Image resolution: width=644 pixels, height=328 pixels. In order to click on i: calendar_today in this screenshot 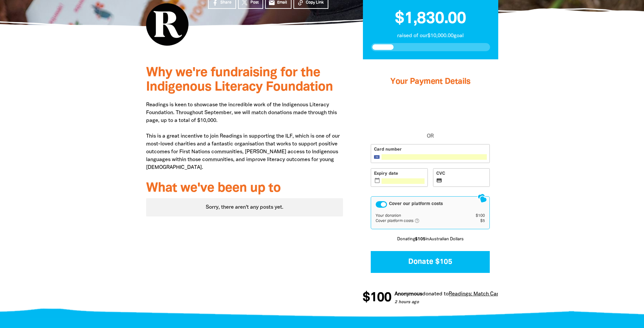, I will do `click(377, 181)`.